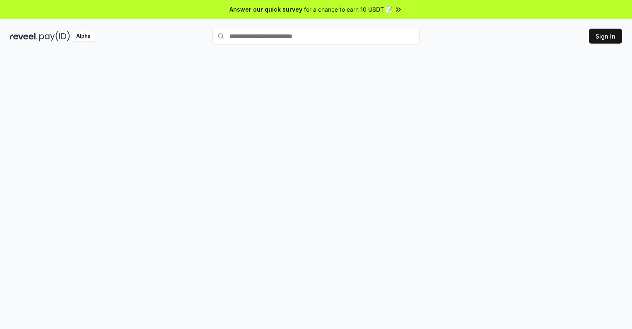 This screenshot has width=632, height=329. Describe the element at coordinates (83, 36) in the screenshot. I see `div: Alpha` at that location.